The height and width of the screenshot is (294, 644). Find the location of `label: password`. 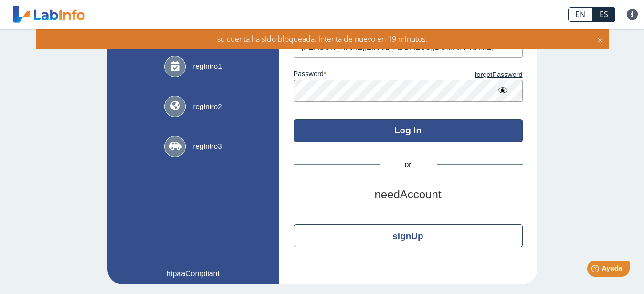

label: password is located at coordinates (351, 75).